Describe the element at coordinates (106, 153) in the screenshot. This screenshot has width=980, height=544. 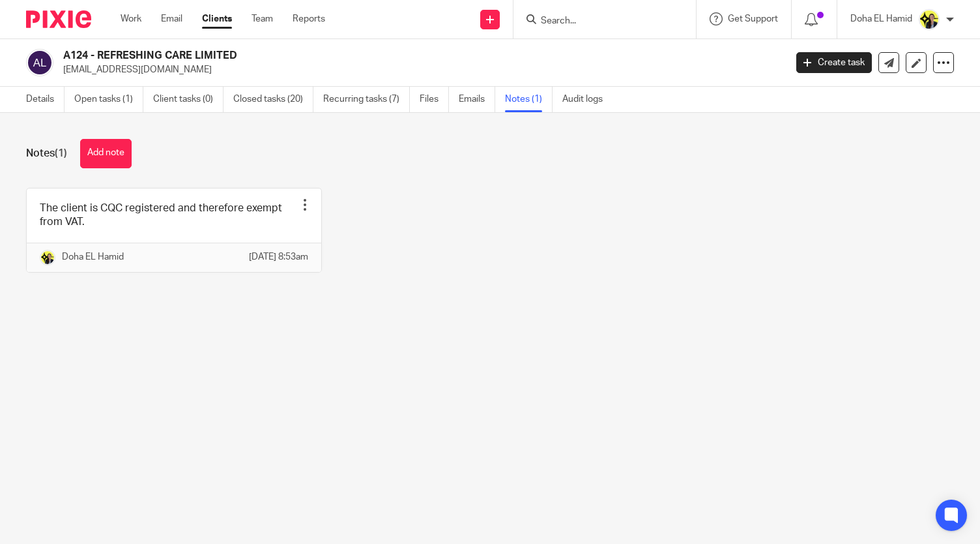
I see `button: Add note` at that location.